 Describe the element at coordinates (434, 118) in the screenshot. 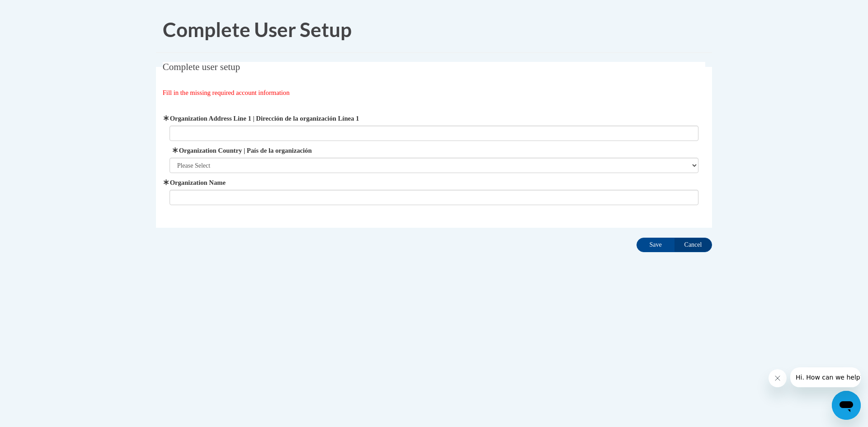

I see `label: Organization Address Line 1 | Dirección de la organización Línea 1` at that location.